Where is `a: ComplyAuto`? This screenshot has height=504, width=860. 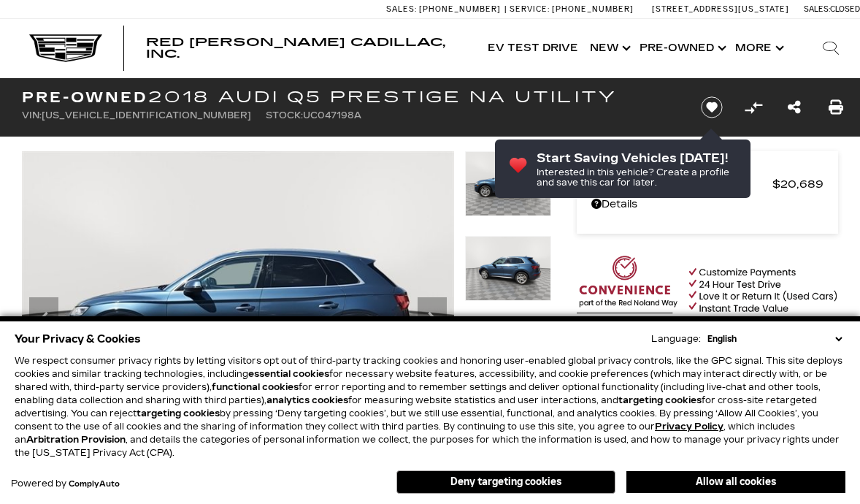
a: ComplyAuto is located at coordinates (95, 484).